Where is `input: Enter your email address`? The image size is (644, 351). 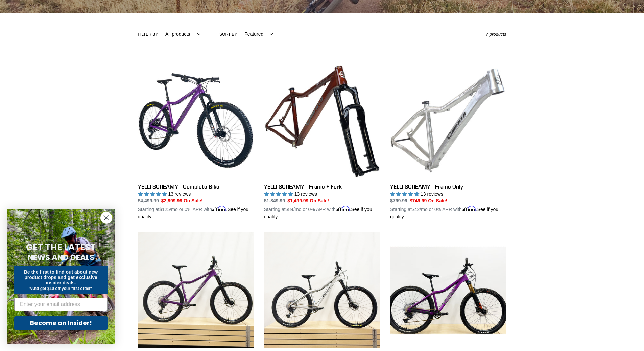
input: Enter your email address is located at coordinates (61, 305).